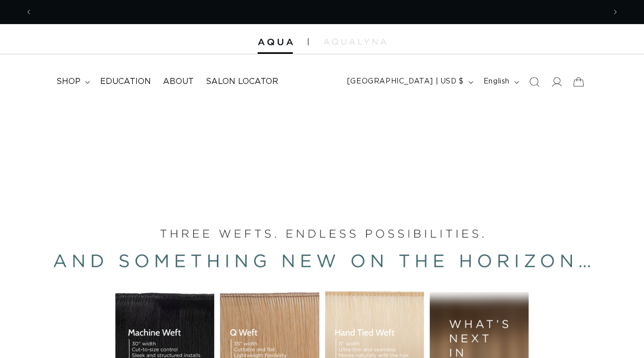 Image resolution: width=644 pixels, height=358 pixels. I want to click on span: Education, so click(125, 82).